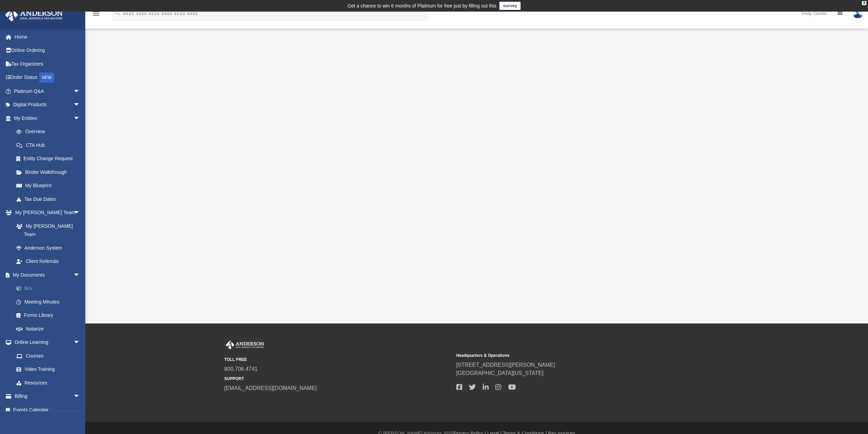  Describe the element at coordinates (49, 315) in the screenshot. I see `a: Forms Library` at that location.